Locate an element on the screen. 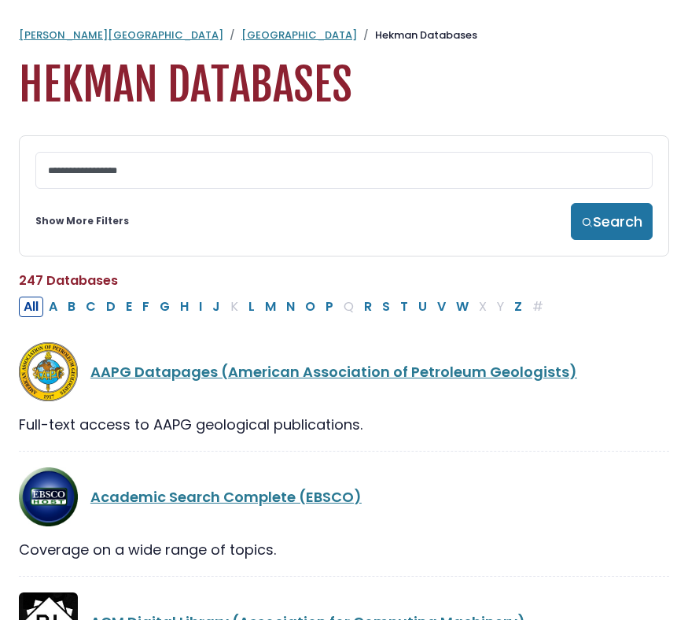  button: Filter Results U is located at coordinates (422, 307).